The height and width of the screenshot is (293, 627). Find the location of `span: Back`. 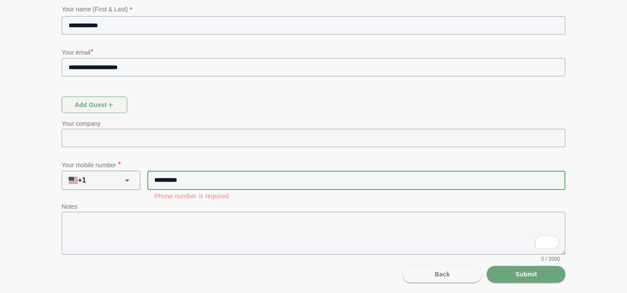

span: Back is located at coordinates (442, 275).